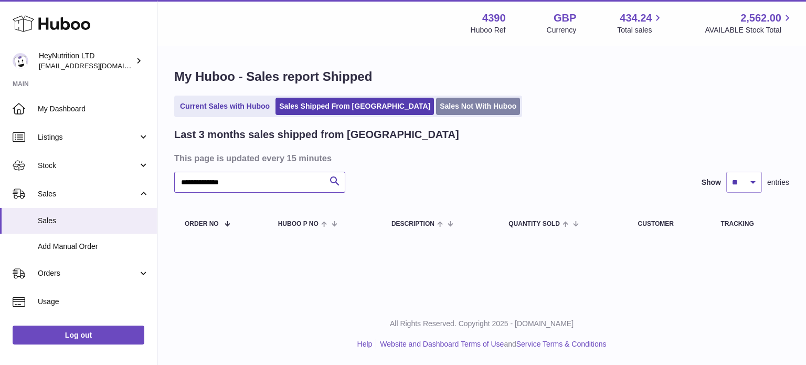  I want to click on div: HeyNutrition LTD, so click(86, 61).